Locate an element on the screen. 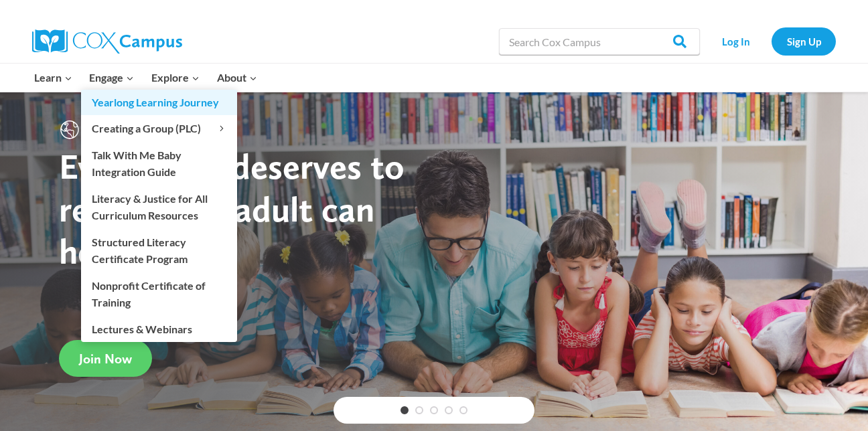  strong: Every child deserves to read. Every adult can help. is located at coordinates (232, 208).